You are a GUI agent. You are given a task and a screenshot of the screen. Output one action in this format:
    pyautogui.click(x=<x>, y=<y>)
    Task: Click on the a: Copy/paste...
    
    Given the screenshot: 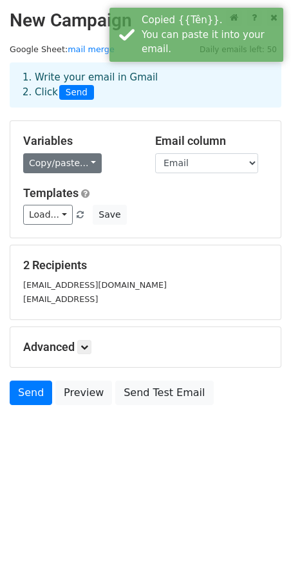 What is the action you would take?
    pyautogui.click(x=62, y=163)
    